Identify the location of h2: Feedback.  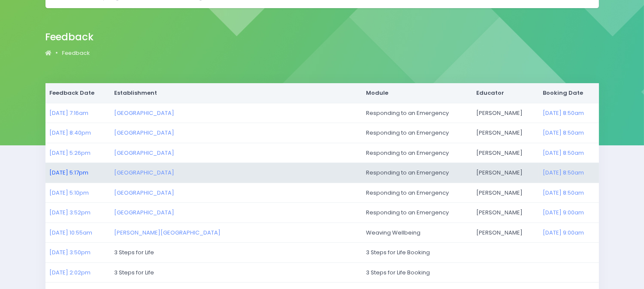
(70, 37).